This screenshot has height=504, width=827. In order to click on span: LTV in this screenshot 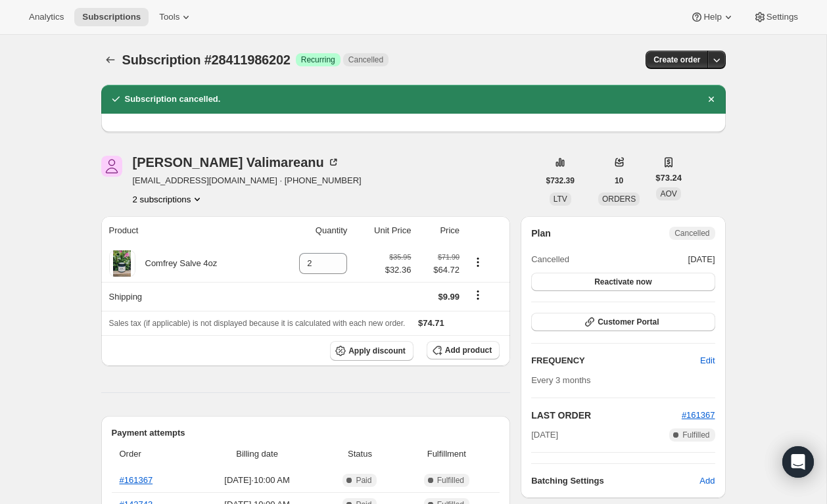, I will do `click(560, 199)`.